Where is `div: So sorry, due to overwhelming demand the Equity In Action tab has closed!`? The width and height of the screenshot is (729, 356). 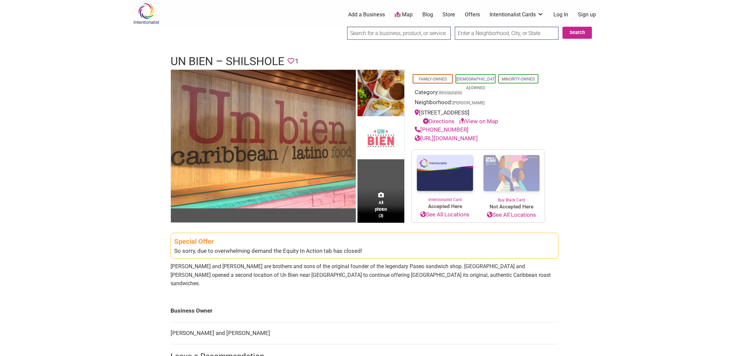 div: So sorry, due to overwhelming demand the Equity In Action tab has closed! is located at coordinates (364, 251).